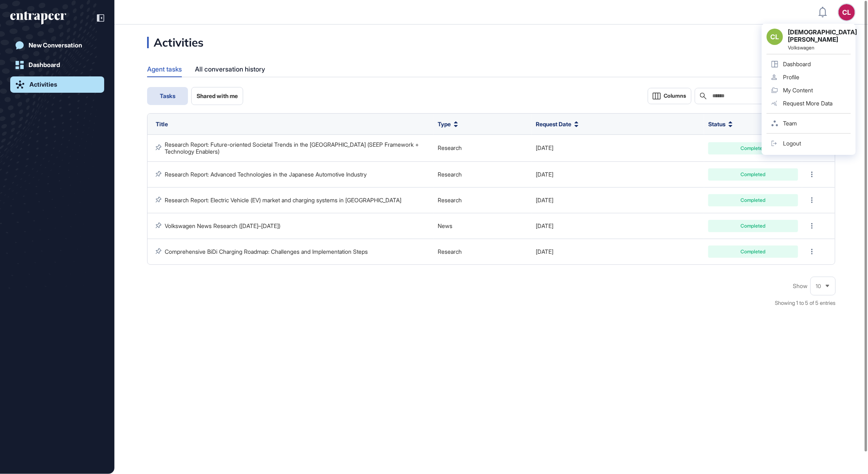 The image size is (868, 474). What do you see at coordinates (167, 96) in the screenshot?
I see `span: Tasks` at bounding box center [167, 96].